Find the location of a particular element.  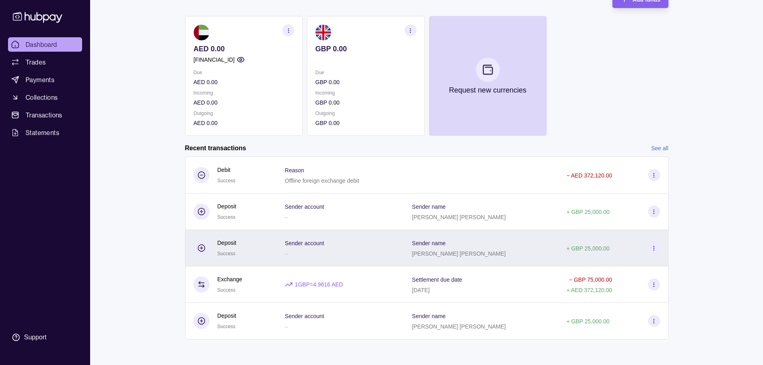

p: Offline foreign exchange debit is located at coordinates (322, 181).